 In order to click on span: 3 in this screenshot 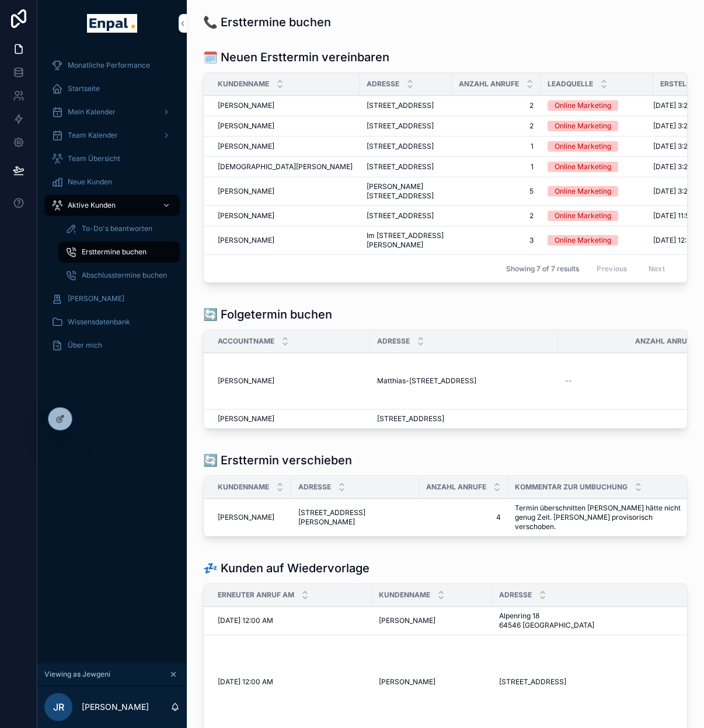, I will do `click(496, 240)`.